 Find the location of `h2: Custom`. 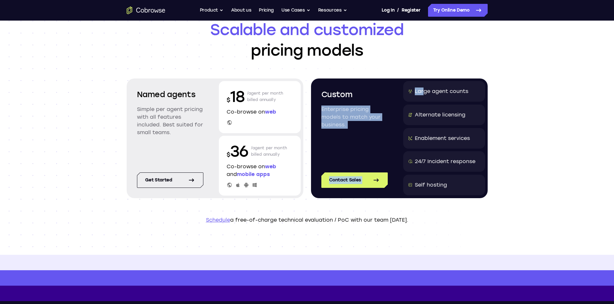

h2: Custom is located at coordinates (354, 95).